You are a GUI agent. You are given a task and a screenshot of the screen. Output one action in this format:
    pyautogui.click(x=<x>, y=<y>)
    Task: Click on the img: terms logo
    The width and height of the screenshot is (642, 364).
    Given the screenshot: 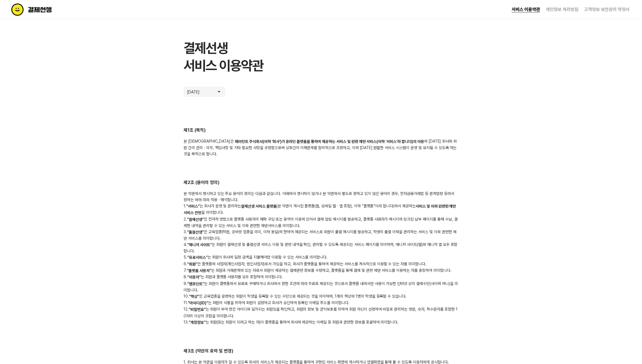 What is the action you would take?
    pyautogui.click(x=43, y=10)
    